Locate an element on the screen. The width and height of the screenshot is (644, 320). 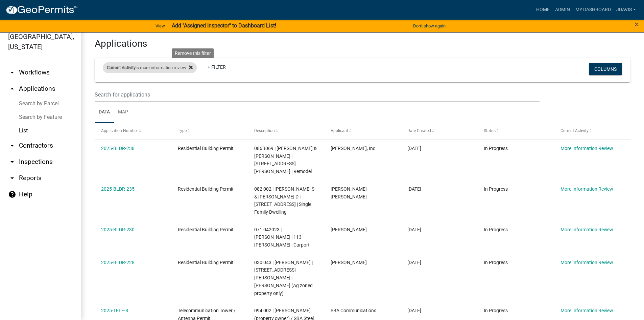
datatable-header-cell: Application Number is located at coordinates (133, 131).